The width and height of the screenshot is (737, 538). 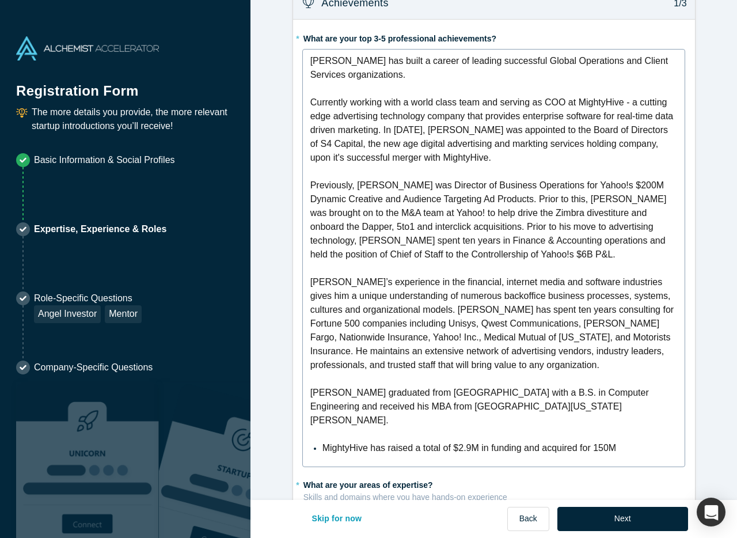 I want to click on label: What are your top 3-5 professional achievements?, so click(x=494, y=37).